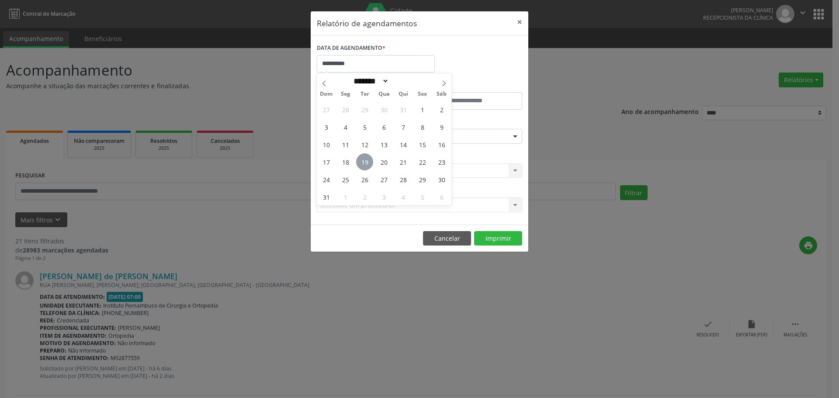  What do you see at coordinates (364, 109) in the screenshot?
I see `span: Julho 29, 2025` at bounding box center [364, 109].